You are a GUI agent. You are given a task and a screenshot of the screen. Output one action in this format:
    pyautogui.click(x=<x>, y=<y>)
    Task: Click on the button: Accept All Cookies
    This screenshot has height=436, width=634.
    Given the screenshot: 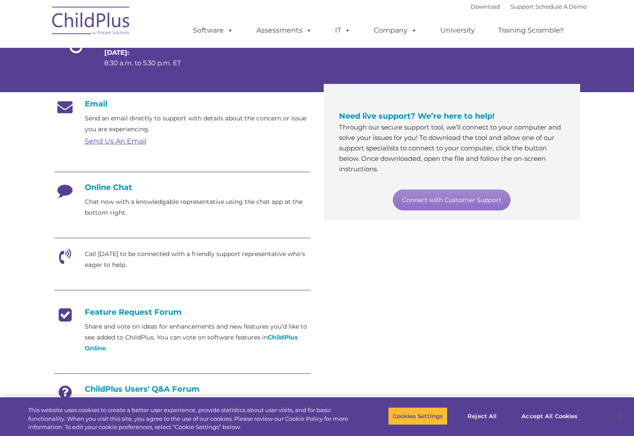 What is the action you would take?
    pyautogui.click(x=550, y=416)
    